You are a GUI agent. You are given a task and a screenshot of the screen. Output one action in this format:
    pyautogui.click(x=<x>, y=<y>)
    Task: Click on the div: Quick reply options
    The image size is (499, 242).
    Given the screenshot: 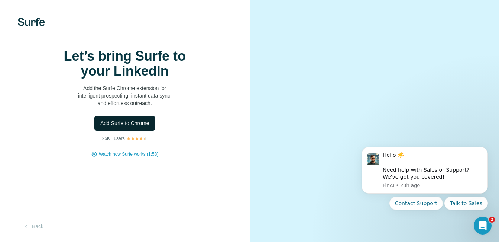 What is the action you would take?
    pyautogui.click(x=74, y=66)
    